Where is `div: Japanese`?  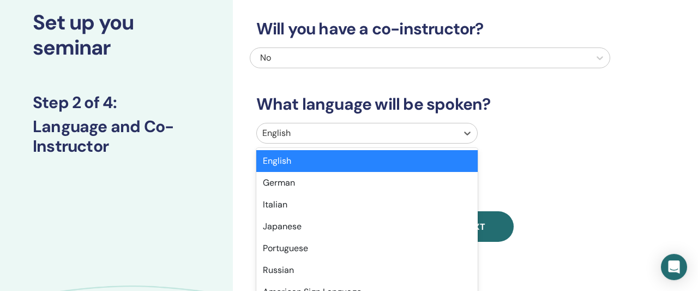
div: Japanese is located at coordinates (367, 226).